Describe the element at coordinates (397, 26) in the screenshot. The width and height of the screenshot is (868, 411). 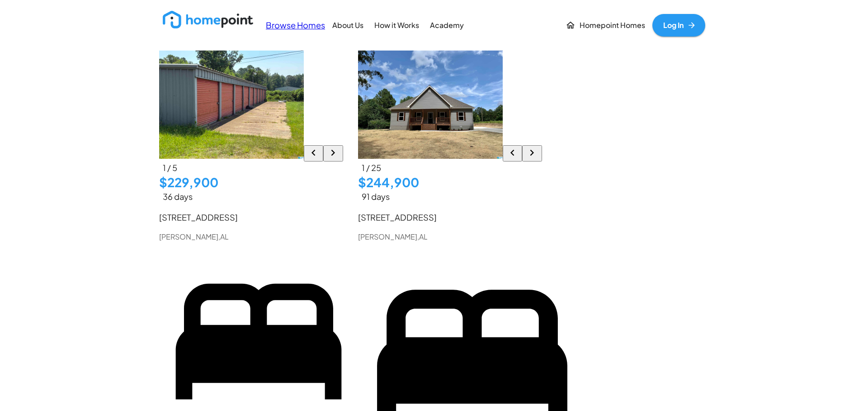
I see `p: How it Works` at that location.